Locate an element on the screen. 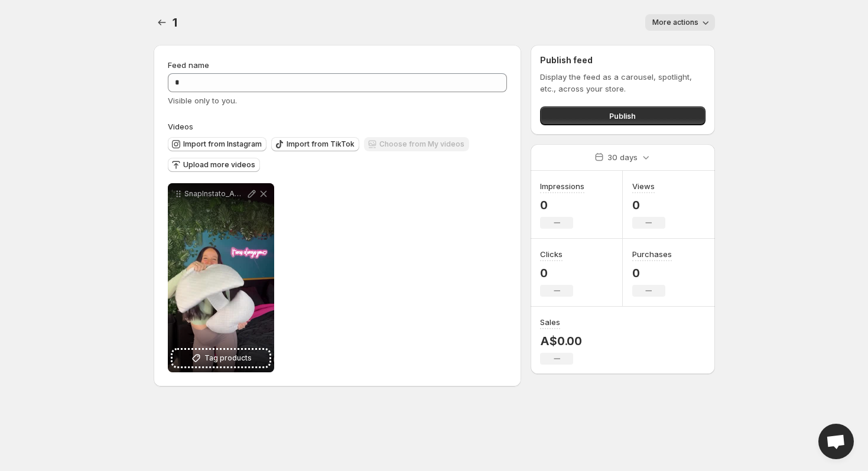  h3: Clicks is located at coordinates (552, 254).